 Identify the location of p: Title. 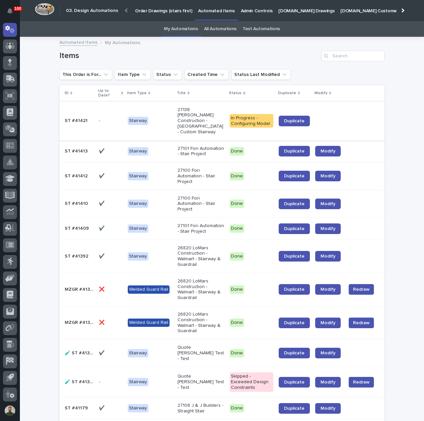
(181, 93).